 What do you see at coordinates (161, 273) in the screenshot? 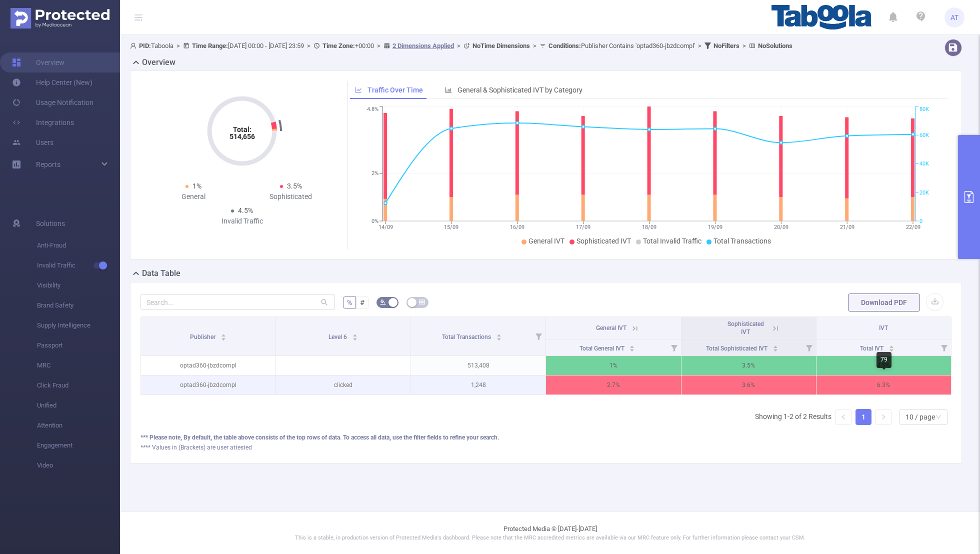
I see `h2: Data Table` at bounding box center [161, 273].